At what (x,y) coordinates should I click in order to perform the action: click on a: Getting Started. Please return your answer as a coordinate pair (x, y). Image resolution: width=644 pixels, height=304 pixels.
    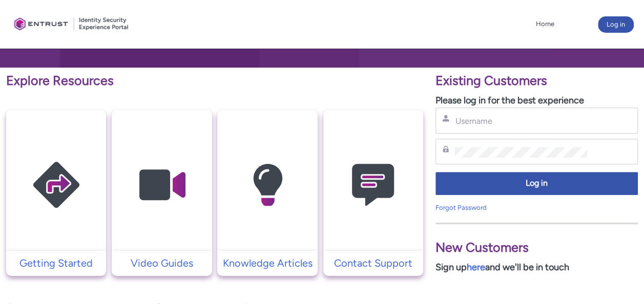
    Looking at the image, I should click on (56, 263).